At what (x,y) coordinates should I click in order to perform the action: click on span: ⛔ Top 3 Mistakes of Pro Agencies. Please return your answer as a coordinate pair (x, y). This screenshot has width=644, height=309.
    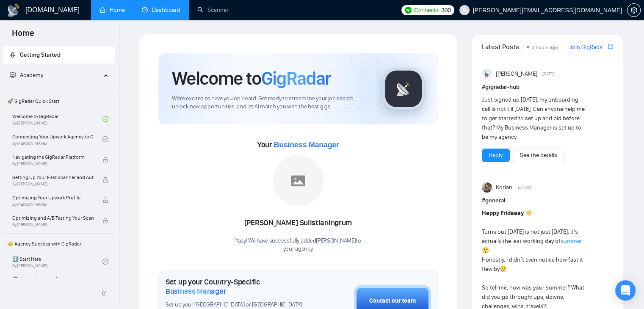
    Looking at the image, I should click on (53, 279).